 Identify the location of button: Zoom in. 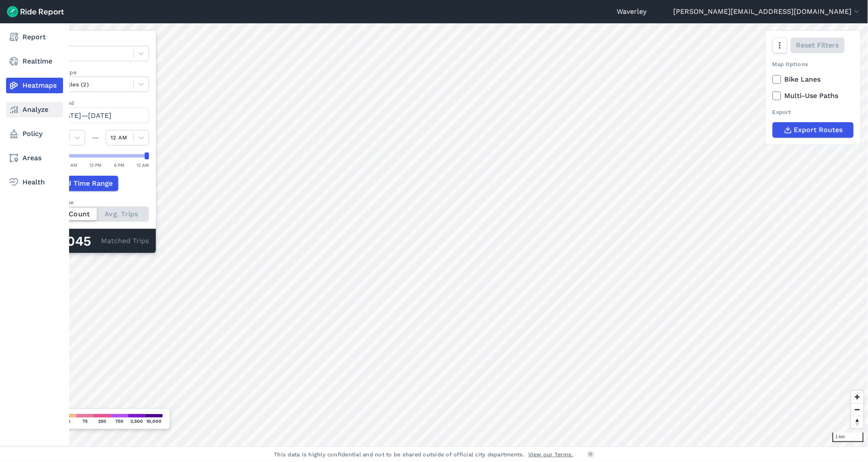
(857, 397).